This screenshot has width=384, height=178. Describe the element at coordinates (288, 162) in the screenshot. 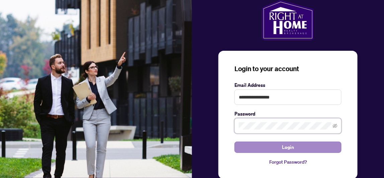

I see `a: Forgot Password?` at that location.